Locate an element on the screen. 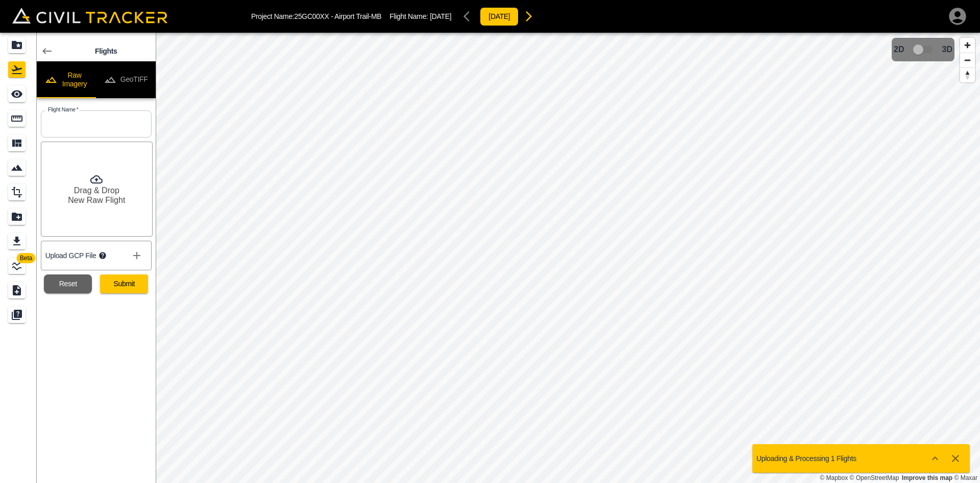 Image resolution: width=980 pixels, height=483 pixels. a: OpenStreetMap is located at coordinates (875, 478).